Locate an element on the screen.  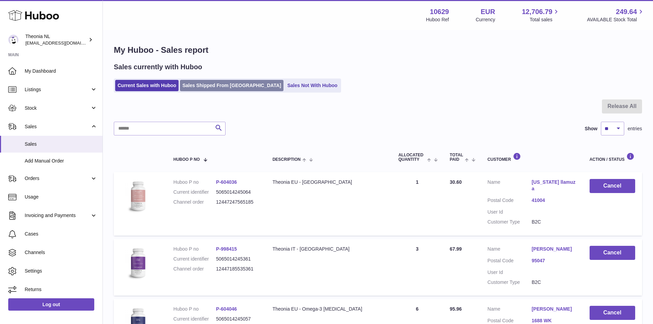
div: Theonia NL is located at coordinates (56, 40).